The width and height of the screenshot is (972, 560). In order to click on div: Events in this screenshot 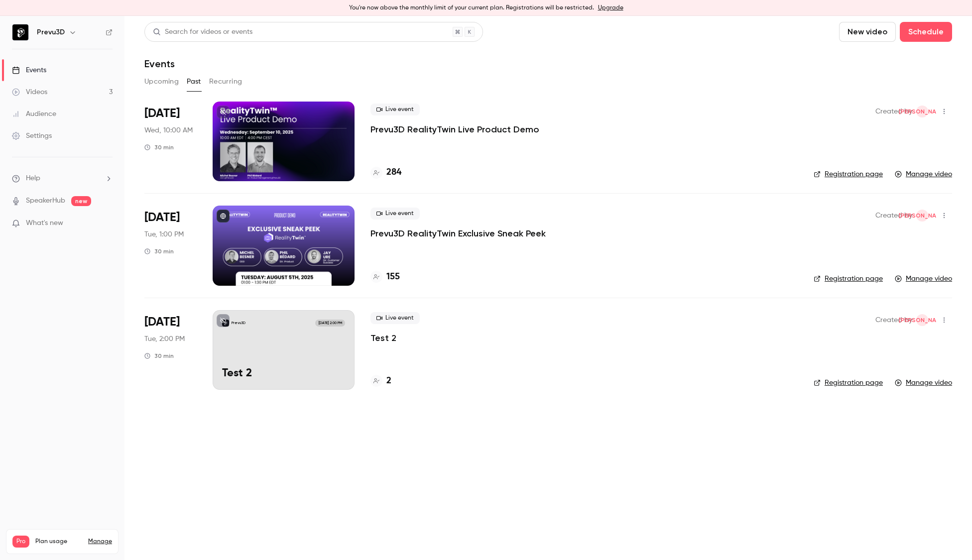, I will do `click(29, 70)`.